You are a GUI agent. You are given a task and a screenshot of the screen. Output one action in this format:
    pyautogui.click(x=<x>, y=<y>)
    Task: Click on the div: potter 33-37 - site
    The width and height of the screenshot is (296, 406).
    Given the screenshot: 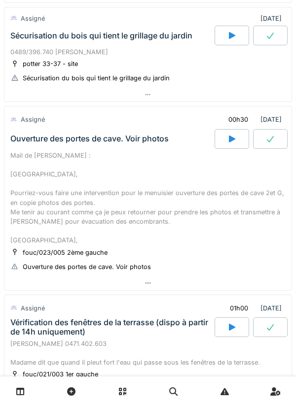 What is the action you would take?
    pyautogui.click(x=50, y=64)
    